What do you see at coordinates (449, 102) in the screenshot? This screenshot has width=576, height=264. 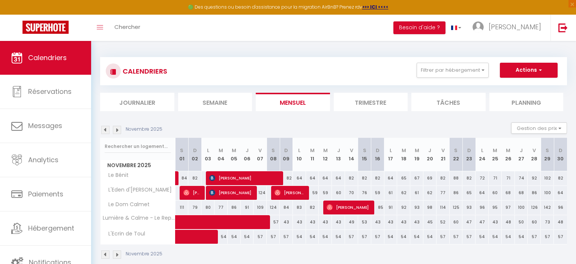 I see `li: Tâches` at bounding box center [449, 102].